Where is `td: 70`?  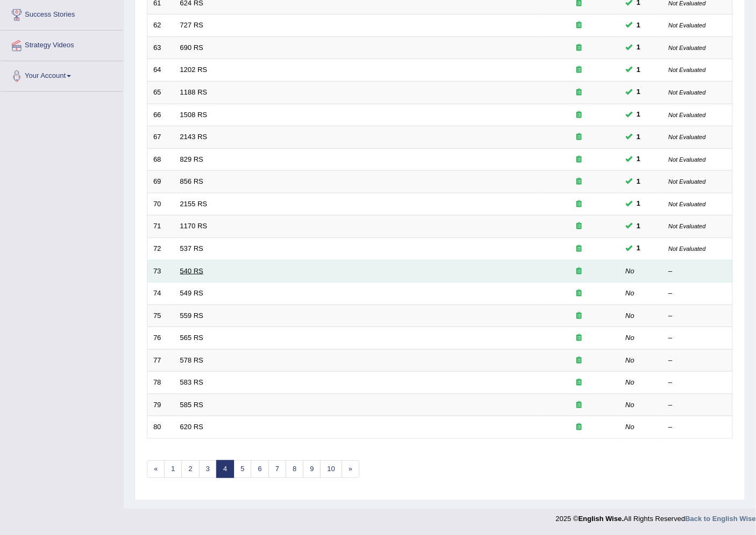
td: 70 is located at coordinates (160, 204).